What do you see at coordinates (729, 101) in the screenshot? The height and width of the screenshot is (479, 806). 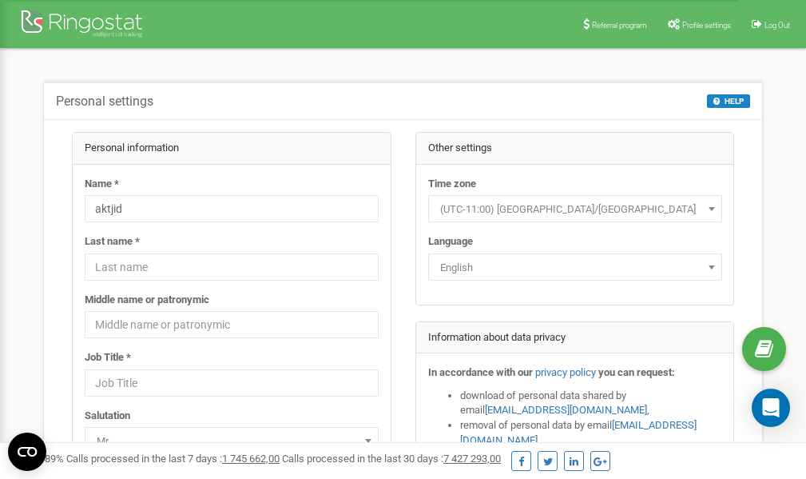 I see `button: HELP` at bounding box center [729, 101].